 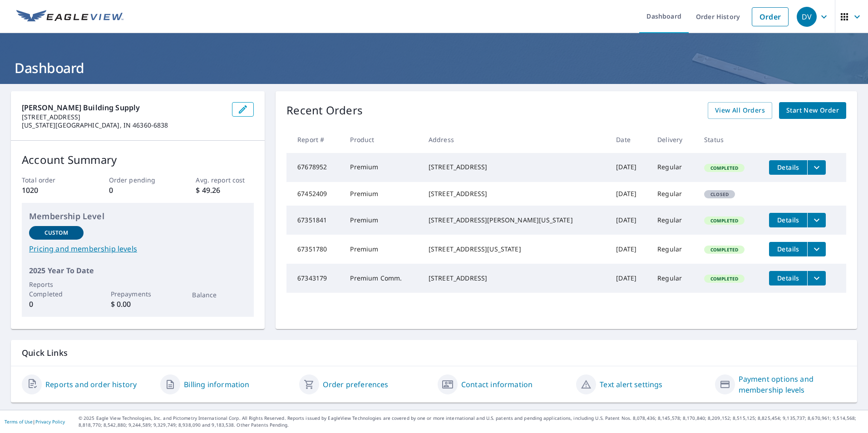 What do you see at coordinates (770, 17) in the screenshot?
I see `a: Order` at bounding box center [770, 17].